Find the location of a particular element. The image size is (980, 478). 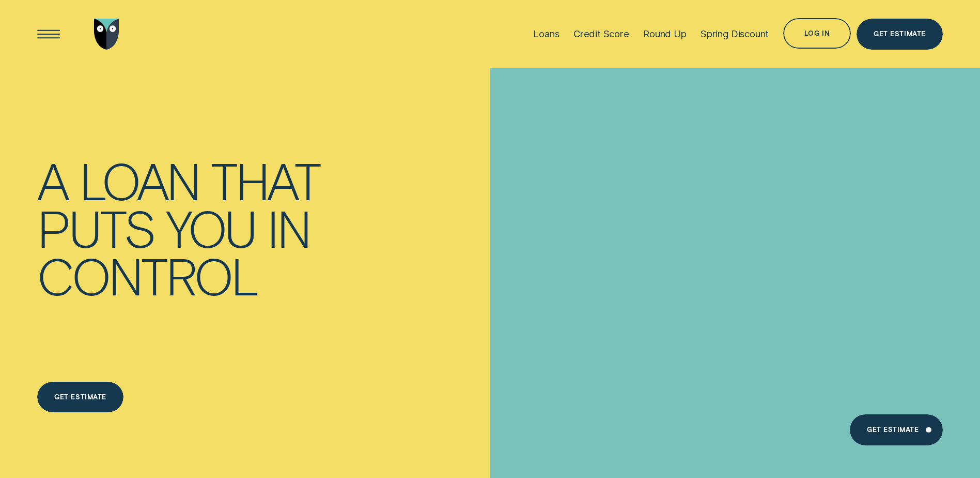

button: Open Menu is located at coordinates (48, 33).